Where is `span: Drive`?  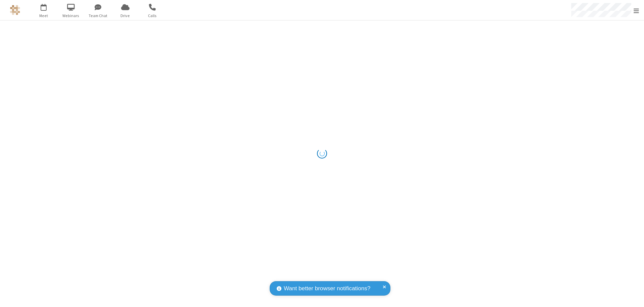
span: Drive is located at coordinates (125, 16).